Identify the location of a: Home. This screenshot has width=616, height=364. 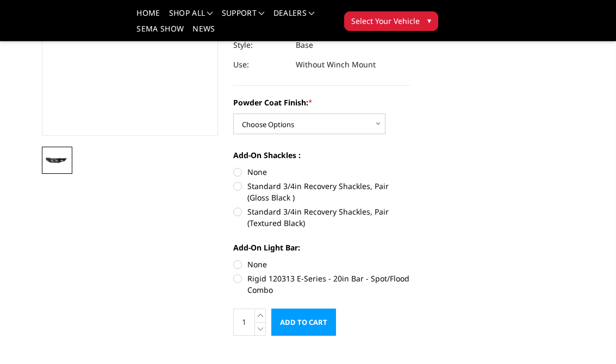
(148, 17).